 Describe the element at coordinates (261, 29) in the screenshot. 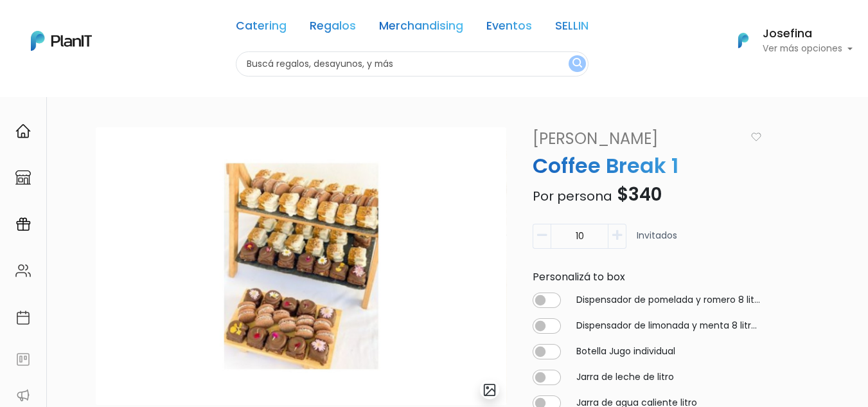

I see `a: Catering` at that location.